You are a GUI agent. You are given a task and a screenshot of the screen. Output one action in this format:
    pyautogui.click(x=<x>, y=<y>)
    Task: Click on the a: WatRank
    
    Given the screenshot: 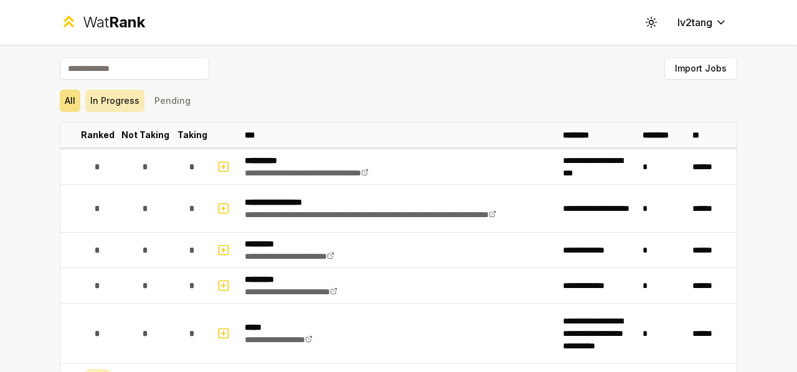 What is the action you would take?
    pyautogui.click(x=102, y=22)
    